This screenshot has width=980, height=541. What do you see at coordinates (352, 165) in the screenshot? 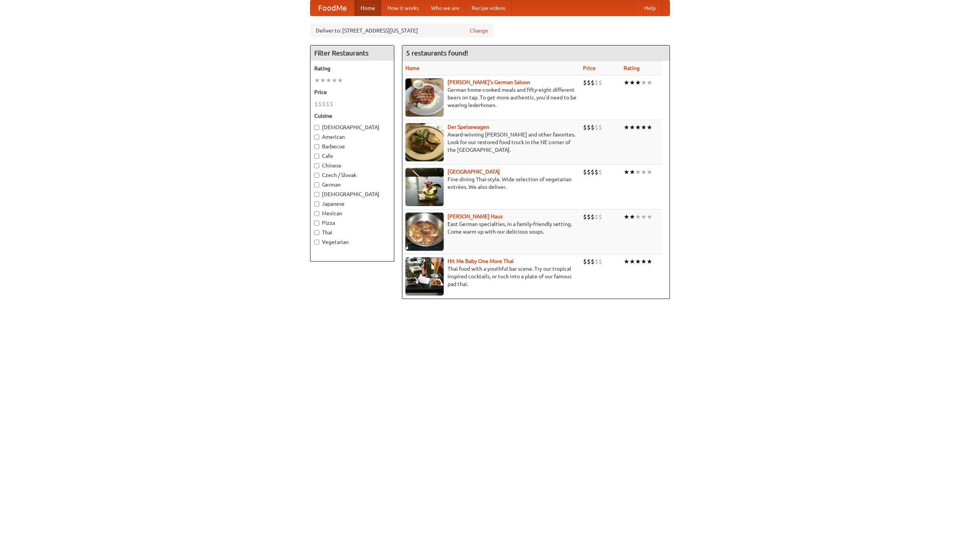
I see `label: Chinese` at bounding box center [352, 165].